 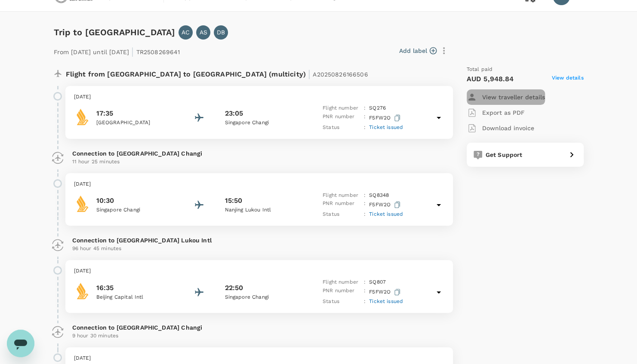 What do you see at coordinates (496, 112) in the screenshot?
I see `button: Export as PDF` at bounding box center [496, 112].